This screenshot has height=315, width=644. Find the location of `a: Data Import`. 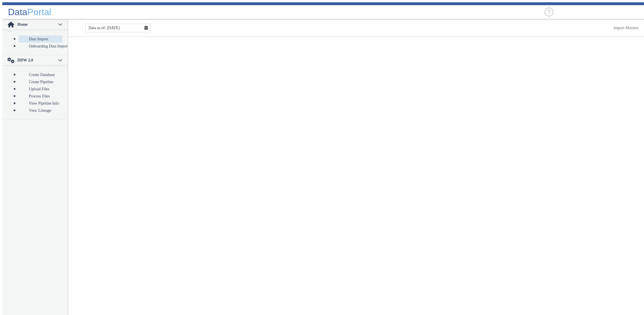

a: Data Import is located at coordinates (41, 39).